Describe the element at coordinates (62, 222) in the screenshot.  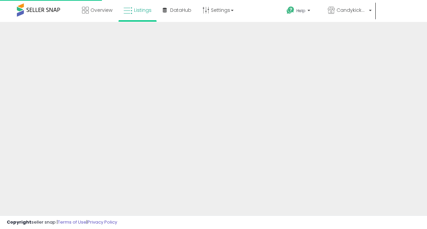
I see `div: seller snap | |` at that location.